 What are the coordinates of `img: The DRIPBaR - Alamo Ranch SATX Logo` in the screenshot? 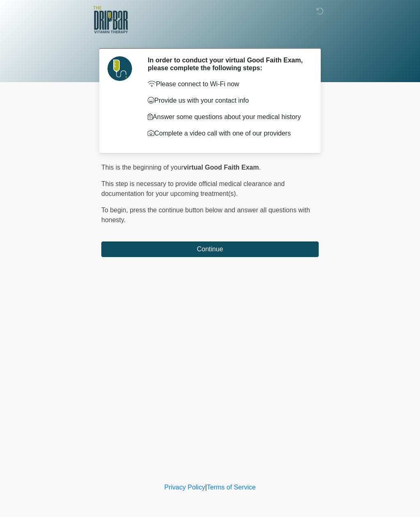 It's located at (110, 20).